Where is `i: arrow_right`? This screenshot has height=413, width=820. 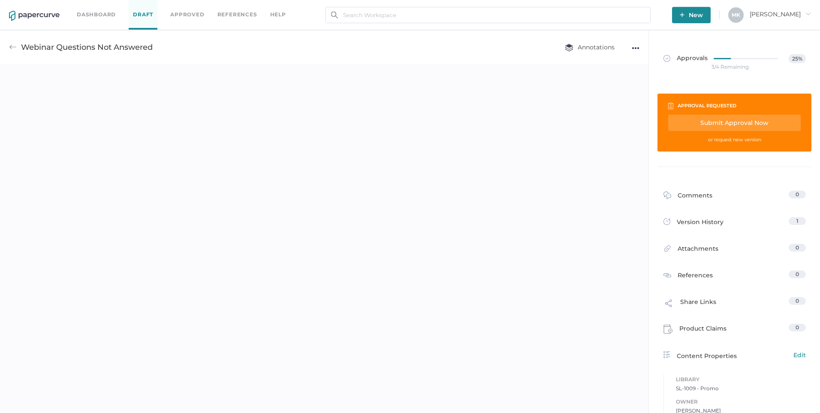
i: arrow_right is located at coordinates (808, 14).